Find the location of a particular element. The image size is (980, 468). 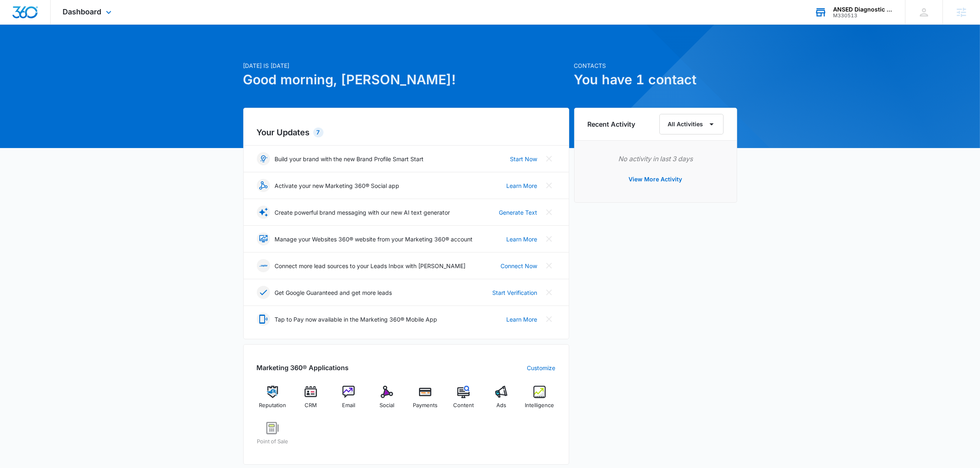

div: 7 is located at coordinates (318, 133).